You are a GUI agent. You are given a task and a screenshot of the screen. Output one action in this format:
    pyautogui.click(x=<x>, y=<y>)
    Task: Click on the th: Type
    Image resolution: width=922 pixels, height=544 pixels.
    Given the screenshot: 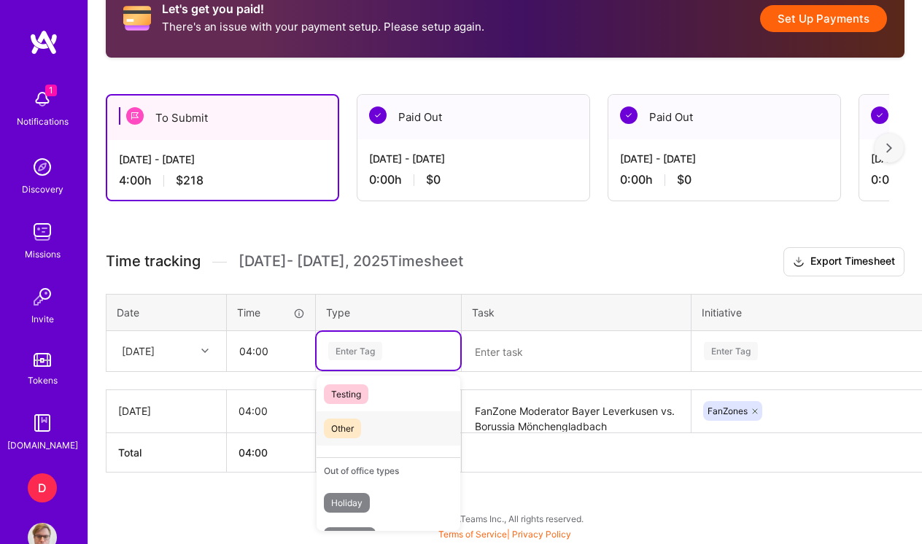 What is the action you would take?
    pyautogui.click(x=389, y=312)
    